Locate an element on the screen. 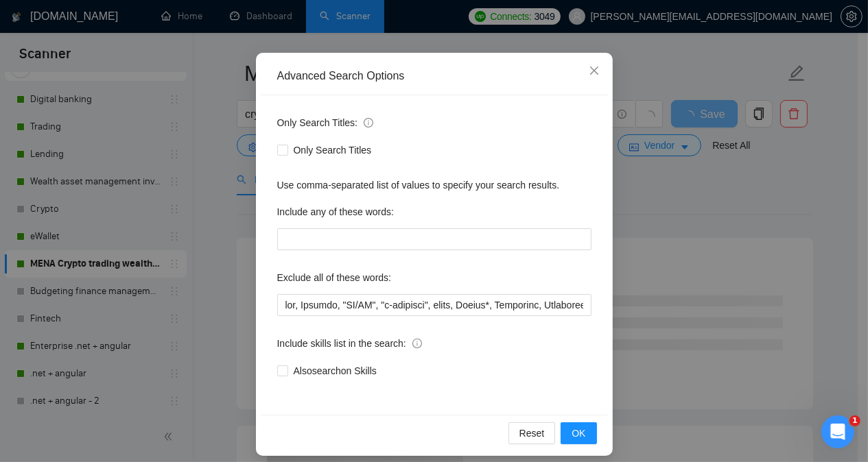 Image resolution: width=868 pixels, height=462 pixels. span: Only Search Titles is located at coordinates (333, 150).